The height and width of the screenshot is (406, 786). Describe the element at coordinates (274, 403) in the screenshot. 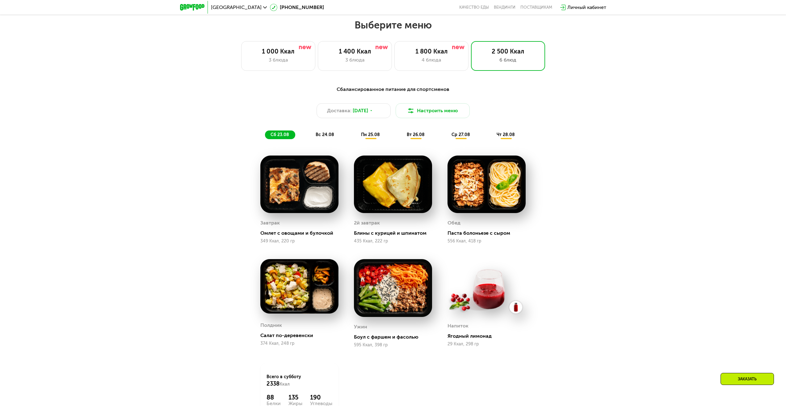

I see `div: Белки` at that location.